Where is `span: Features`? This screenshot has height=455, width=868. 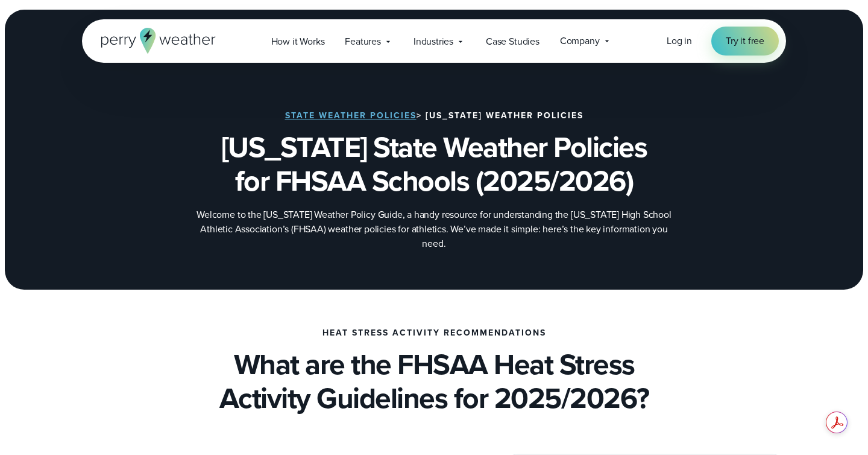 span: Features is located at coordinates (363, 42).